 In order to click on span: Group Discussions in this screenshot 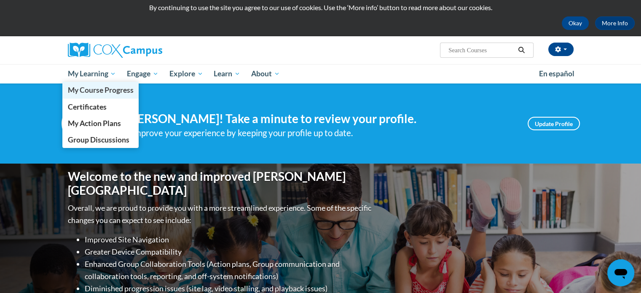, I will do `click(98, 139)`.